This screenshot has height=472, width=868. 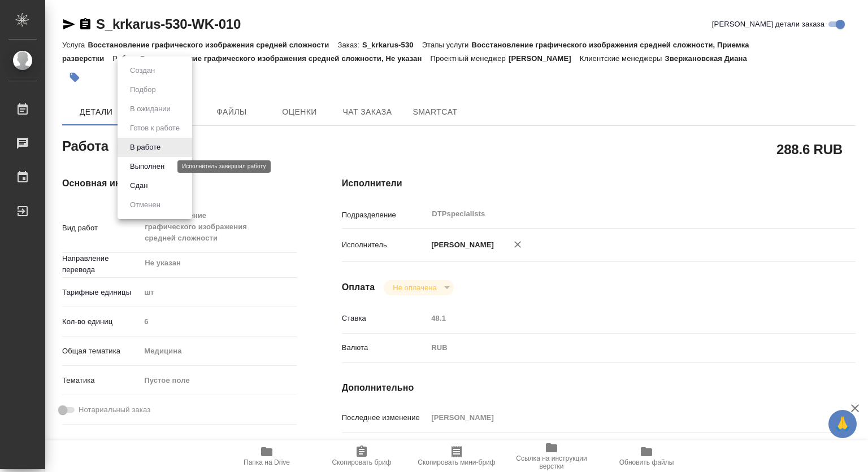 What do you see at coordinates (145, 147) in the screenshot?
I see `button: В работе` at bounding box center [145, 147].